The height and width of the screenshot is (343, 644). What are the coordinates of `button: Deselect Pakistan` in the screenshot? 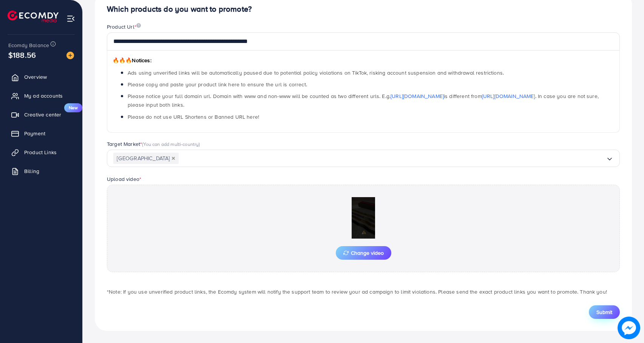 It's located at (173, 158).